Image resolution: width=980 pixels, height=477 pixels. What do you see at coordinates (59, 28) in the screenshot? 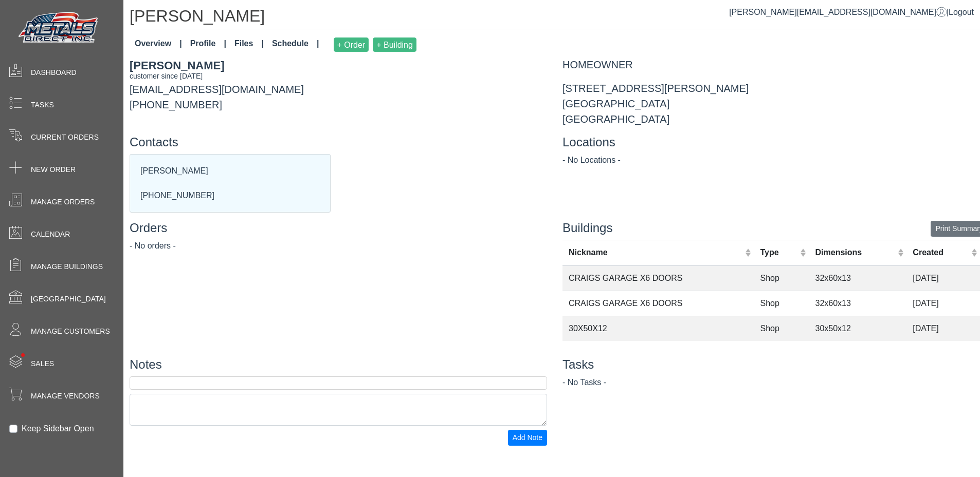
I see `img: Metals Direct Inc Logo` at bounding box center [59, 28].